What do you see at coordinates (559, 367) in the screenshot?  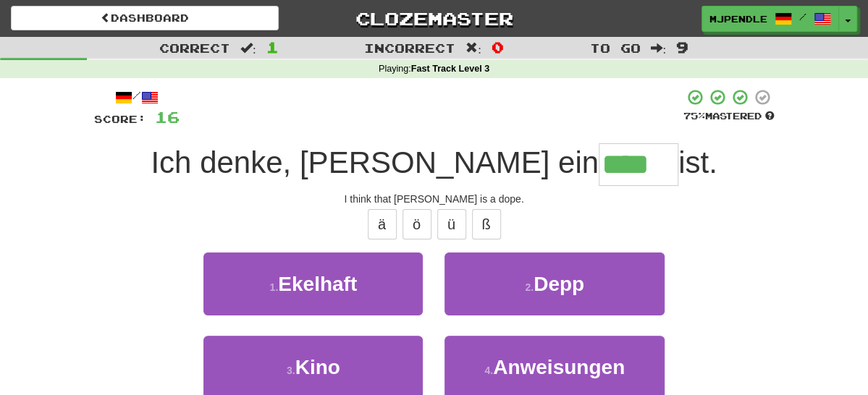 I see `span: Anweisungen` at bounding box center [559, 367].